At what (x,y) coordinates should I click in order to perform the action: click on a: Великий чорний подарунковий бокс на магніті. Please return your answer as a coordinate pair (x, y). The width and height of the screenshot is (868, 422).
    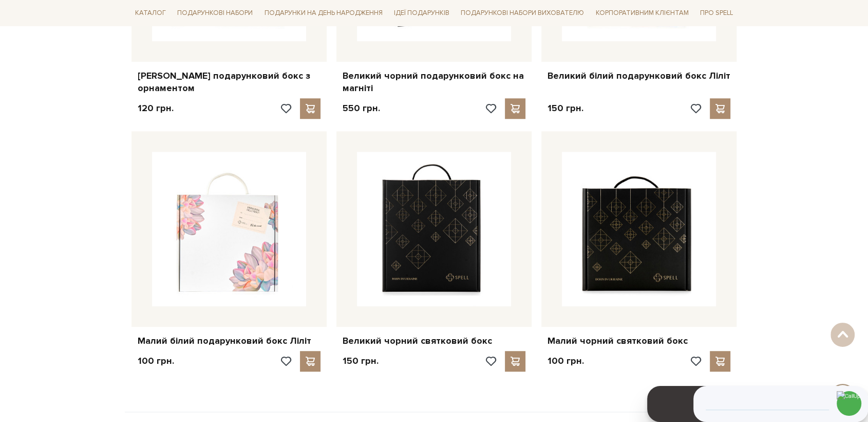
    Looking at the image, I should click on (434, 82).